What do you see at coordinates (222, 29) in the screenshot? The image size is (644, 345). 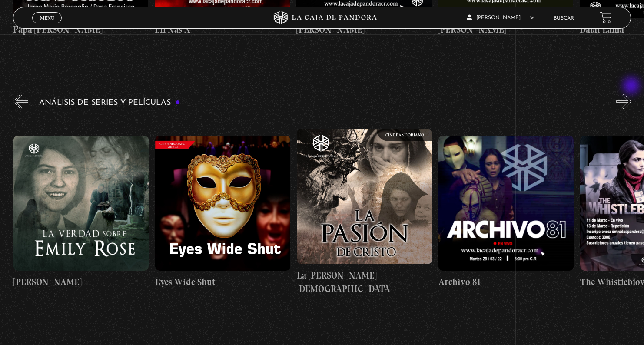 I see `h4: Lil Nas X` at bounding box center [222, 29].